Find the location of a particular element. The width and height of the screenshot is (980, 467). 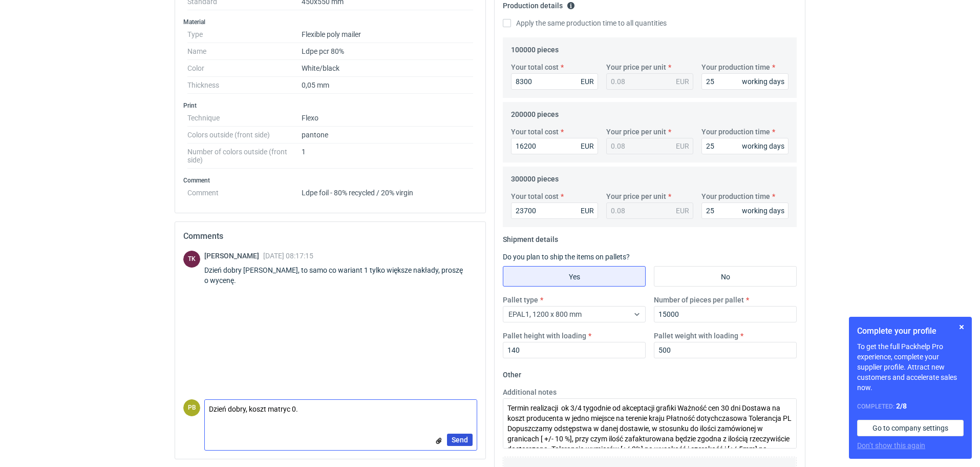

h3: Print is located at coordinates (330, 106).